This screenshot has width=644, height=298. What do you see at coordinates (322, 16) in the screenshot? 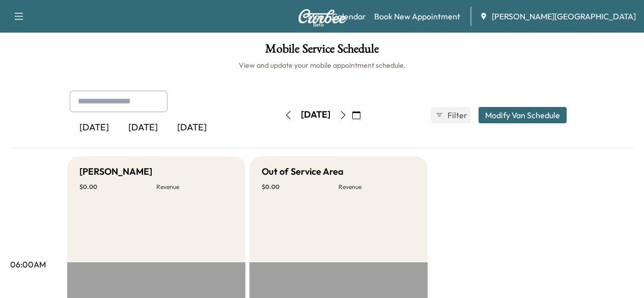
I see `img: Curbee Logo` at bounding box center [322, 16].